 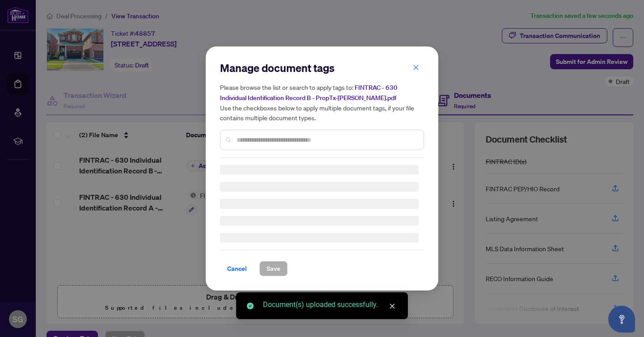 What do you see at coordinates (237, 269) in the screenshot?
I see `span: Cancel` at bounding box center [237, 269].